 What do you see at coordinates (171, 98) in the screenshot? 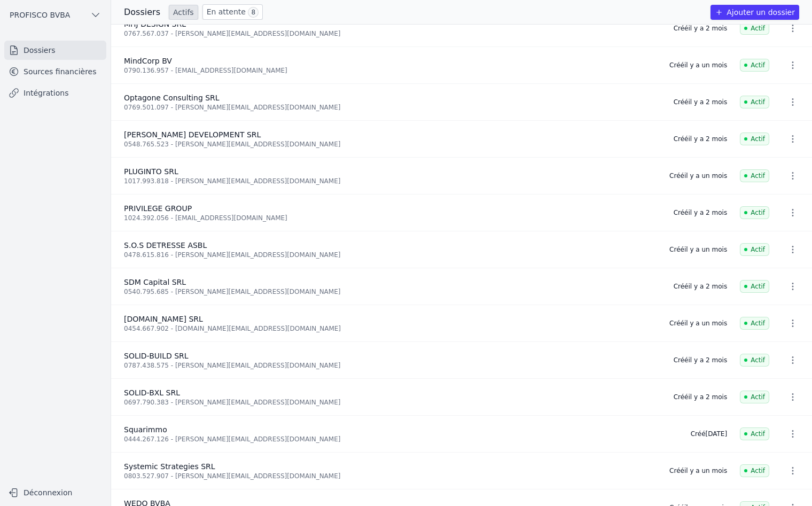
I see `span: Optagone Consulting SRL` at bounding box center [171, 98].